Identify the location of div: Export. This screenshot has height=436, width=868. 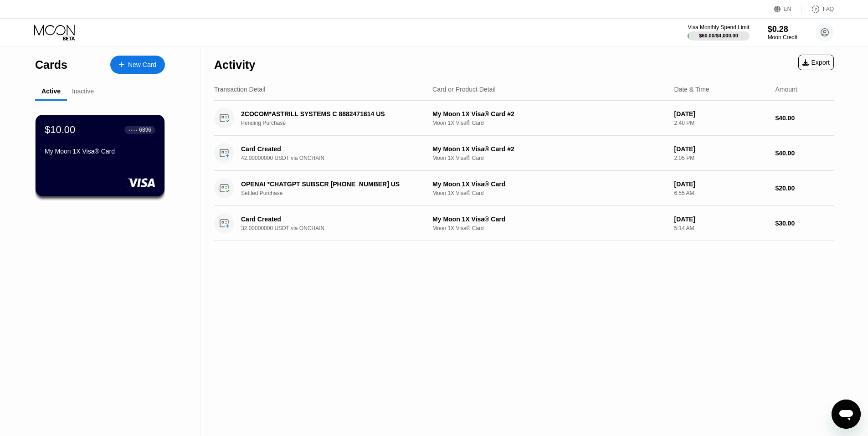
(816, 62).